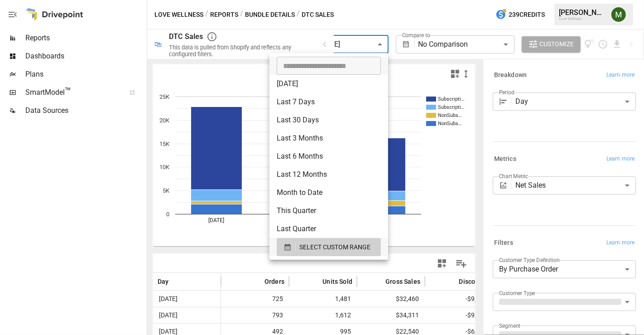 The height and width of the screenshot is (335, 644). I want to click on li: This Quarter, so click(329, 211).